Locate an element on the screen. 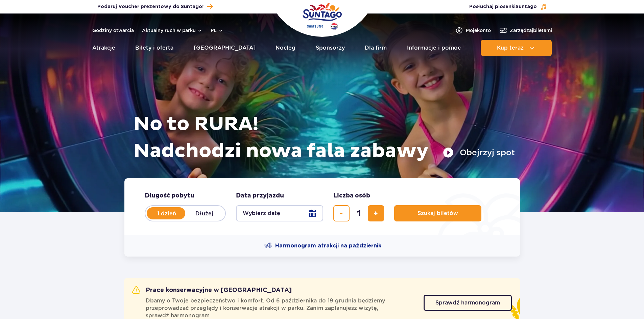  a: Harmonogram atrakcji na październik is located at coordinates (323, 246).